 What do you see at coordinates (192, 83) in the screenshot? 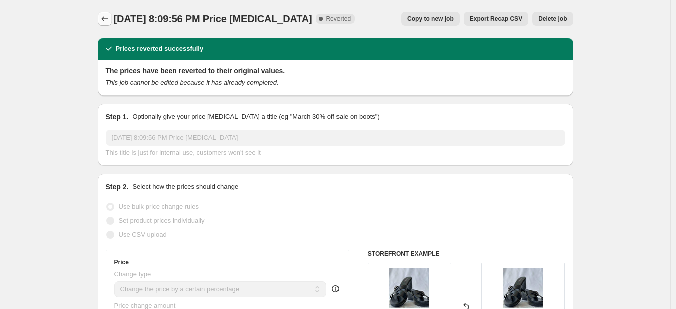
I see `i: This job cannot be edited because it has already completed.` at bounding box center [192, 83].